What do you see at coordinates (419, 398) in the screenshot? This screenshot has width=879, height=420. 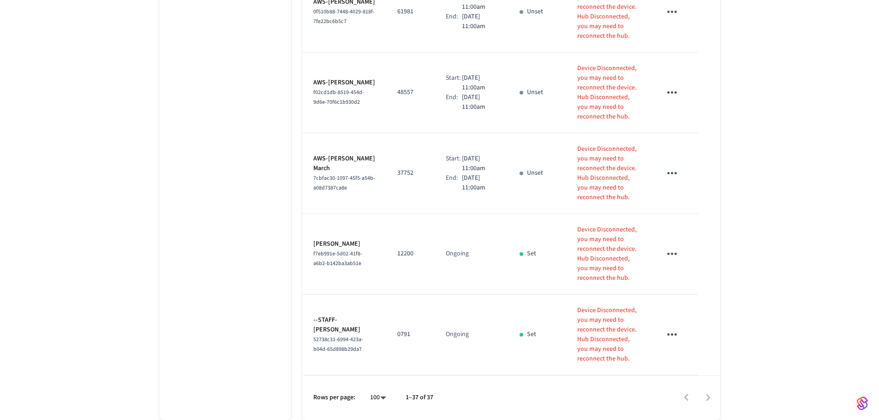 I see `p: 1–37 of 37` at bounding box center [419, 398].